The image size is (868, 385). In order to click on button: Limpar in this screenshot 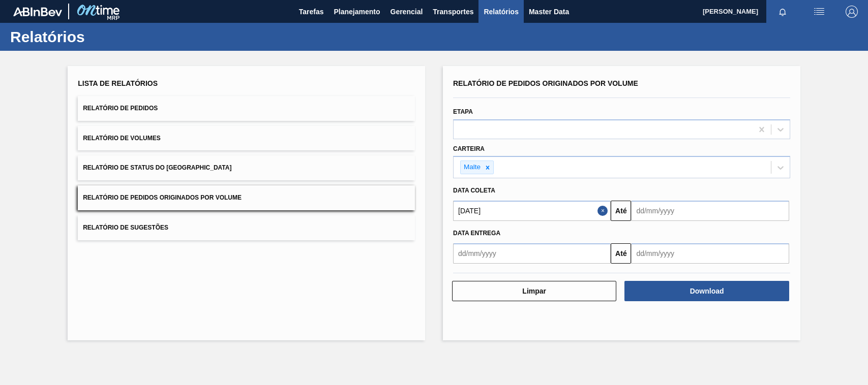, I will do `click(534, 291)`.